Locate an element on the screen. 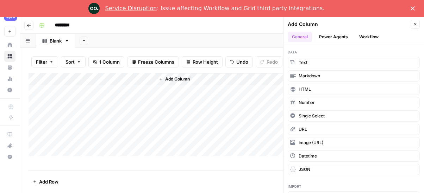 The width and height of the screenshot is (424, 193). span: Undo is located at coordinates (242, 62).